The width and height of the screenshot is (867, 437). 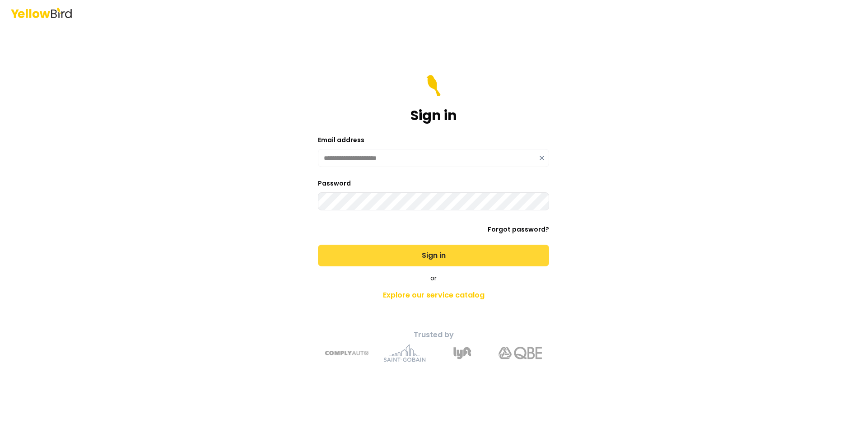 I want to click on h1: Sign in, so click(x=434, y=116).